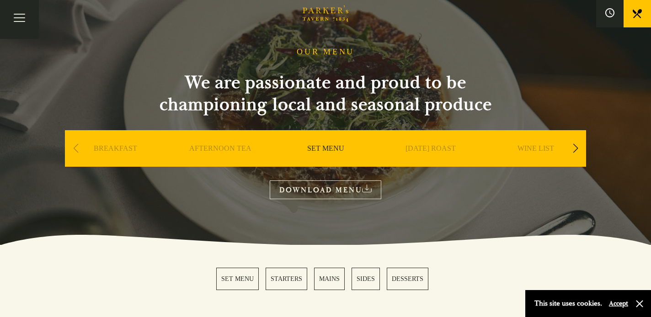 The height and width of the screenshot is (317, 651). Describe the element at coordinates (568, 304) in the screenshot. I see `p: This site uses cookies.` at that location.